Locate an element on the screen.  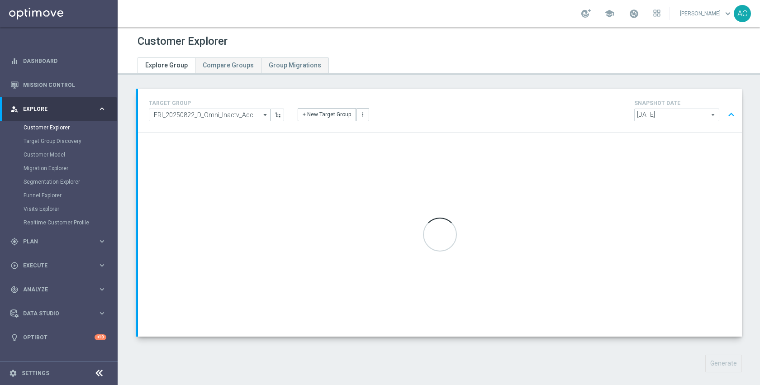
span: Group Migrations is located at coordinates (295, 65).